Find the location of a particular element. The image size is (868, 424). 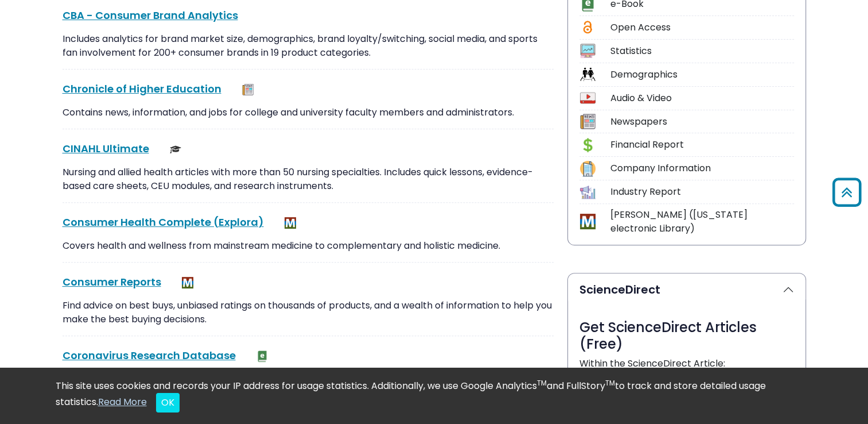

img: Icon Financial Report is located at coordinates (588, 144).